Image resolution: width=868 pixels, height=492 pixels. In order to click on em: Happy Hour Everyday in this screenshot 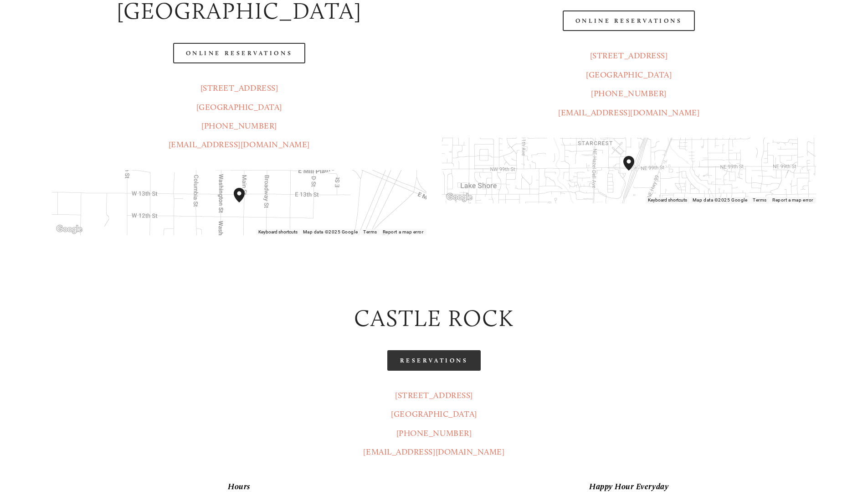, I will do `click(629, 486)`.